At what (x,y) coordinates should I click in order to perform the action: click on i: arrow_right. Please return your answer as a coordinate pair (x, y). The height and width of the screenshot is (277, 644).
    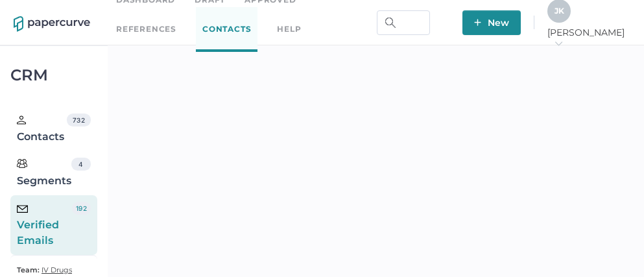
    Looking at the image, I should click on (558, 43).